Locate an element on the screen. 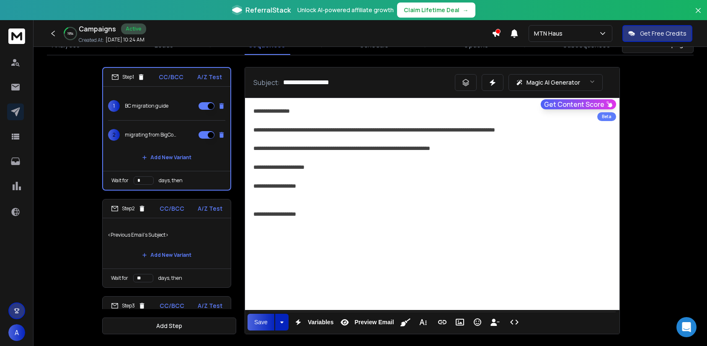  span: A is located at coordinates (17, 332).